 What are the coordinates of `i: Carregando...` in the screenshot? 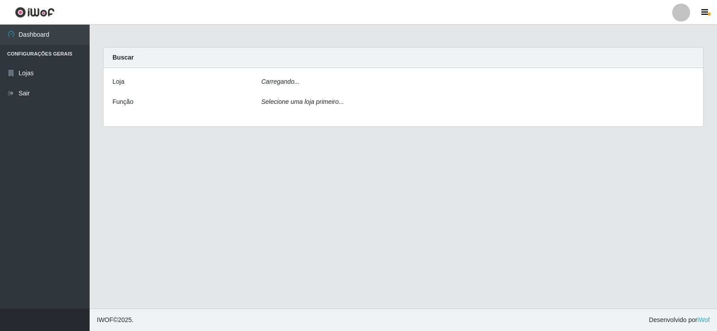 It's located at (280, 82).